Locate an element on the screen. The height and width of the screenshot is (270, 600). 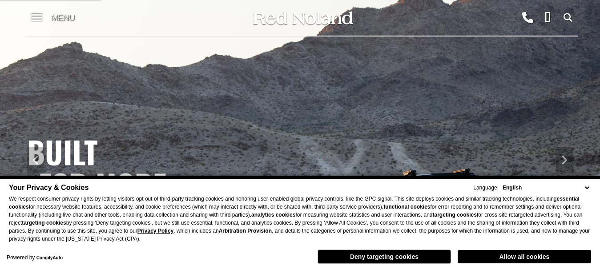
button: Allow all cookies is located at coordinates (525, 257).